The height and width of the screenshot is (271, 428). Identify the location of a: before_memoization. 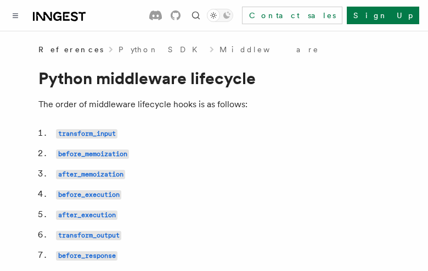
(92, 153).